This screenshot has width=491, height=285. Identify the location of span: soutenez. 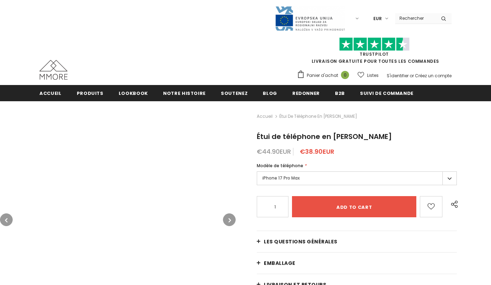
(234, 93).